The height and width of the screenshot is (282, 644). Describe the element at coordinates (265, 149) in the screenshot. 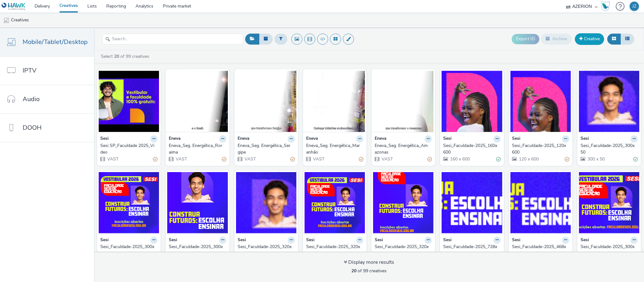

I see `div: Eneva_Seg. Energética_Sergipe` at that location.